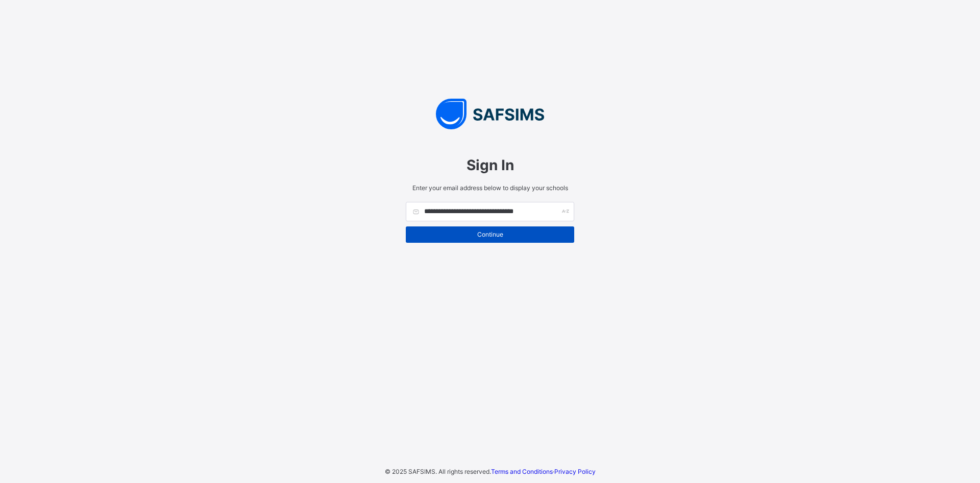  What do you see at coordinates (438, 471) in the screenshot?
I see `span: © 2025 SAFSIMS. All rights reserved.` at bounding box center [438, 471].